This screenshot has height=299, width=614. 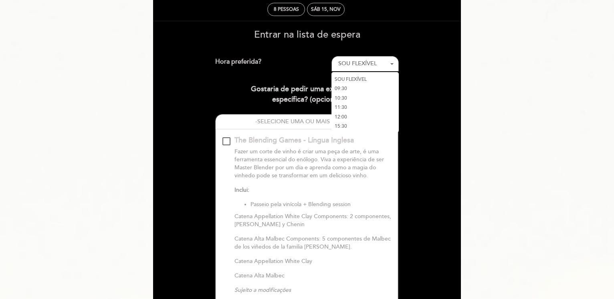 I want to click on em: Sujeito a modificações, so click(x=262, y=290).